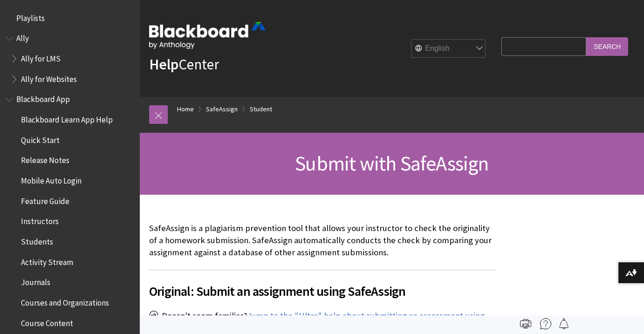 This screenshot has height=334, width=644. What do you see at coordinates (323, 322) in the screenshot?
I see `p: Doesn't seem familiar? .` at bounding box center [323, 322].